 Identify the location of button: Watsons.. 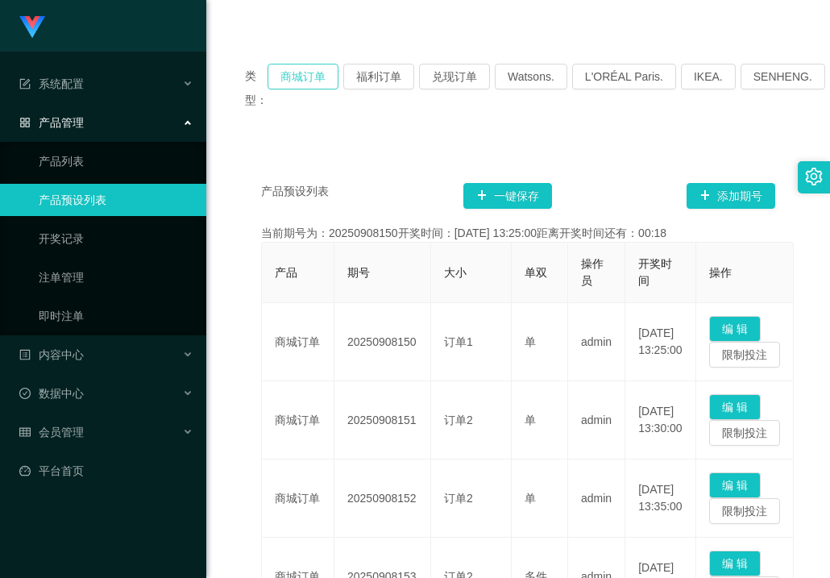
(531, 77).